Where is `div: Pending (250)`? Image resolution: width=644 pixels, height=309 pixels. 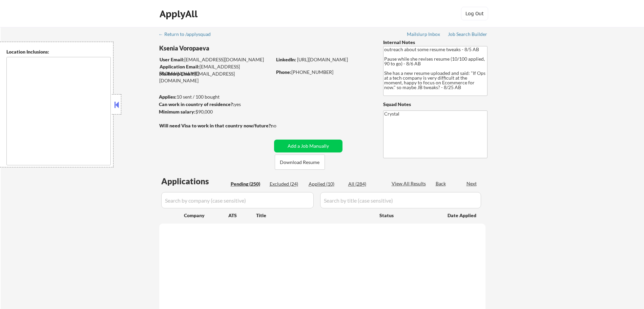
div: Pending (250) is located at coordinates (248, 184).